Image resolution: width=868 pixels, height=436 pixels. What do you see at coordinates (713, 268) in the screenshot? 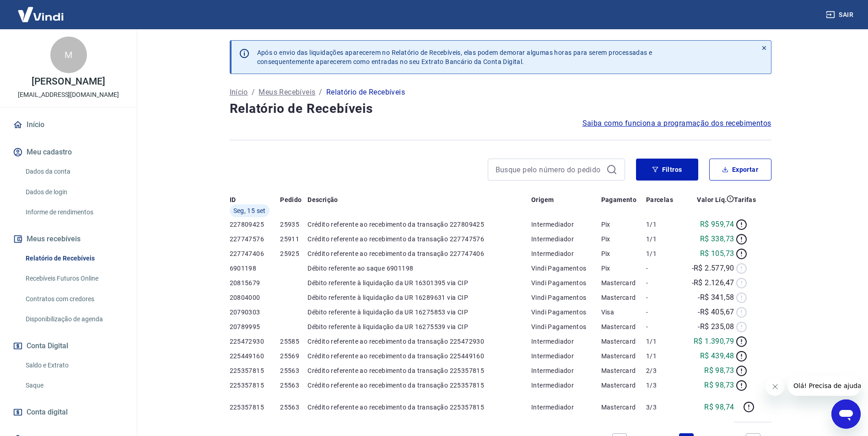
I see `p: -R$ 2.577,90` at bounding box center [713, 268].